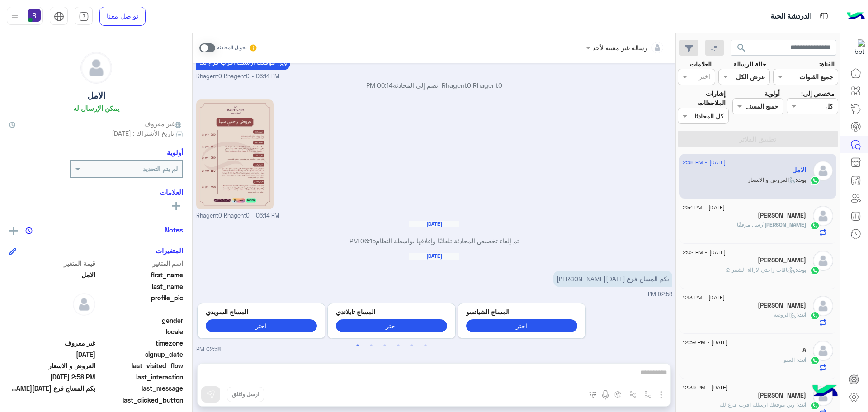 Image resolution: width=868 pixels, height=412 pixels. Describe the element at coordinates (817, 93) in the screenshot. I see `label: مخصص إلى:` at that location.